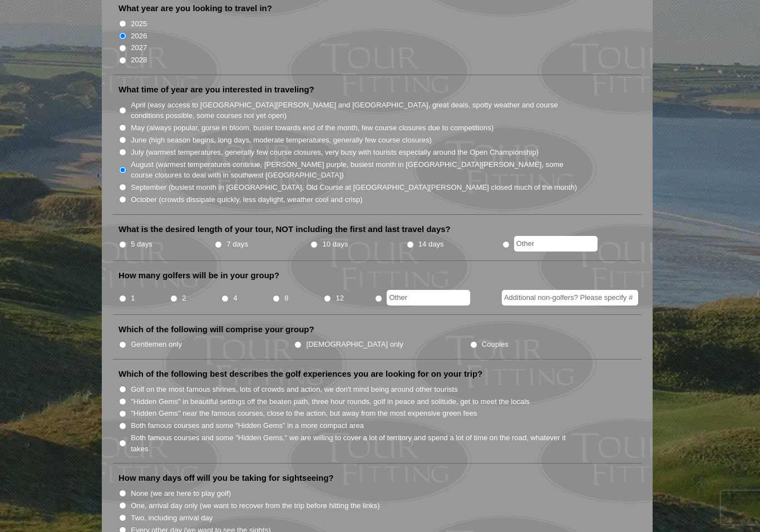  I want to click on label: Which of the following best describes the golf experiences you are looking for on your trip?, so click(300, 374).